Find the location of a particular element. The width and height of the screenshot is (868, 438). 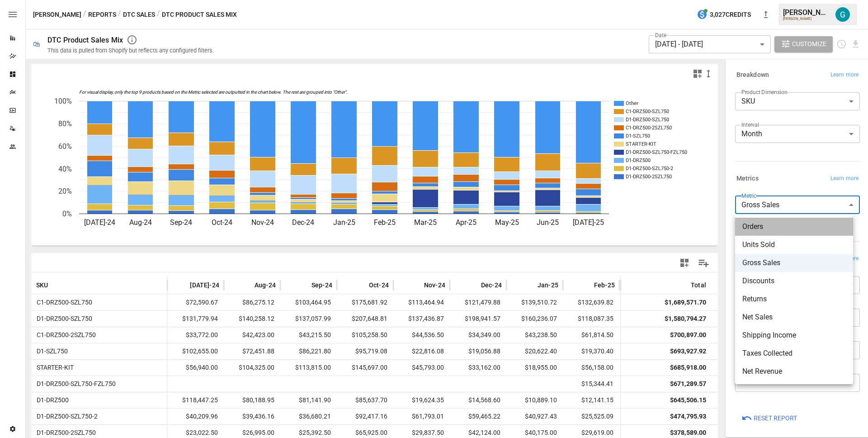

span: Shipping Income is located at coordinates (793, 335).